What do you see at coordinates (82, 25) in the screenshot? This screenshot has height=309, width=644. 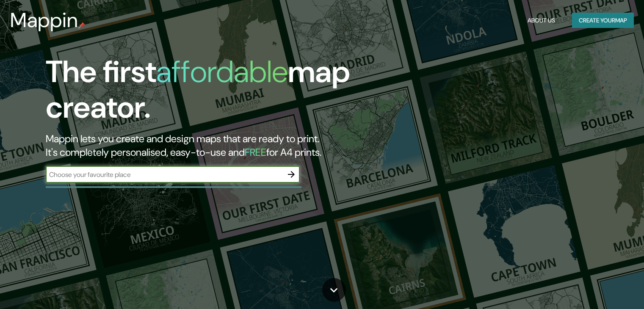 I see `img: mappin-pin` at bounding box center [82, 25].